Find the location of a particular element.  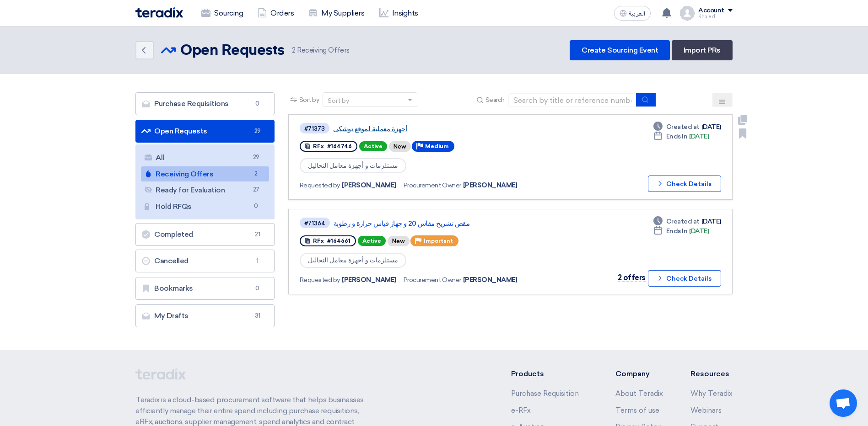

a: Why Teradix is located at coordinates (711, 393).